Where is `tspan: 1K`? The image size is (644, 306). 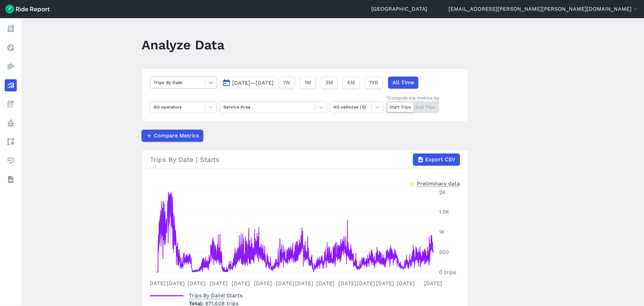
tspan: 1K is located at coordinates (442, 232).